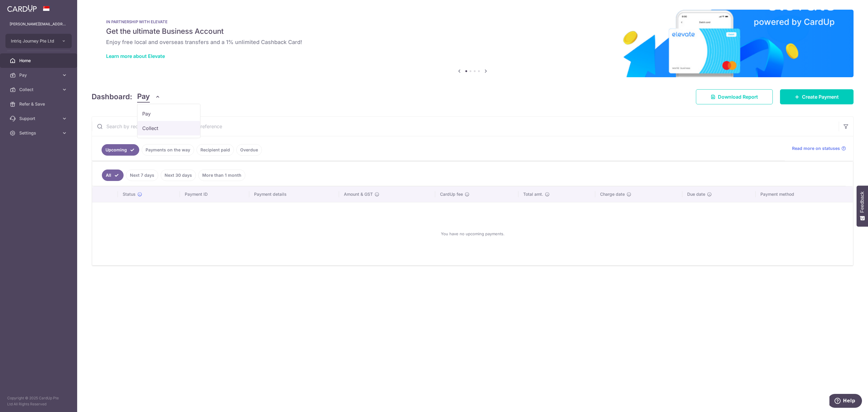  What do you see at coordinates (113, 175) in the screenshot?
I see `a: All` at bounding box center [113, 175].